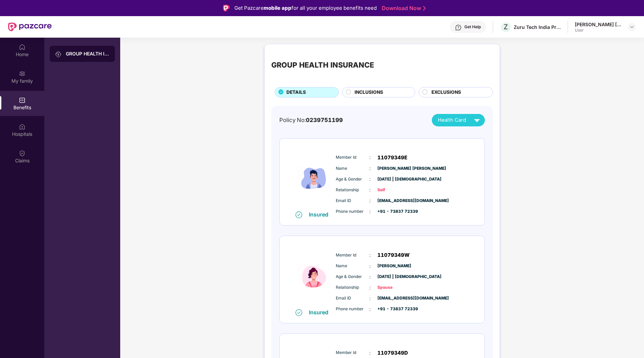 Image resolution: width=644 pixels, height=358 pixels. I want to click on span: EXCLUSIONS, so click(446, 93).